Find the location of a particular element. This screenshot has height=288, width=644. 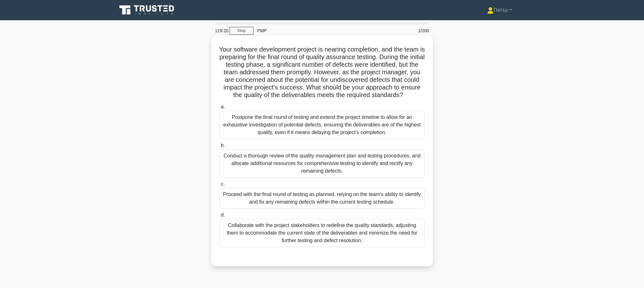

div: 1/200 is located at coordinates (414, 31).